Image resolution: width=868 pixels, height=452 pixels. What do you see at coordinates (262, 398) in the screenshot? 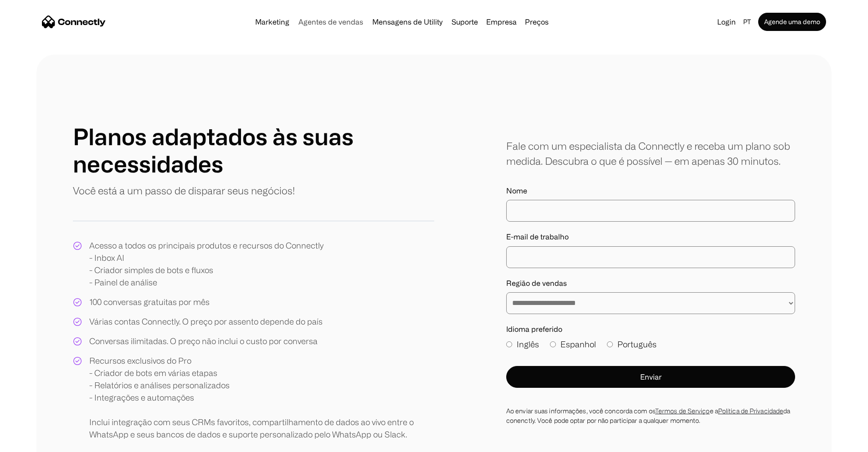
I see `div: Recursos exclusivos do Pro - Criador de bots em várias etapas - Relatórios e análises personaliza...` at bounding box center [262, 398].